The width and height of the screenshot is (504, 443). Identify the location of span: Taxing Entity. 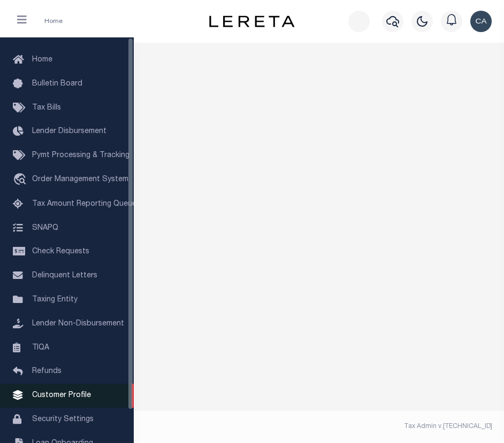
(55, 300).